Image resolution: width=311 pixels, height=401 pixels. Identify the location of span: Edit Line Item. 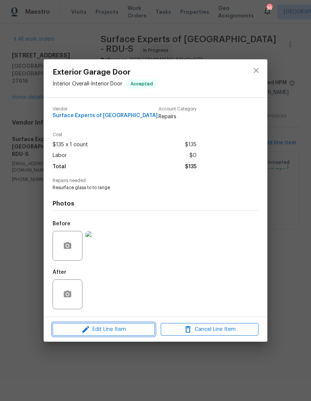
(104, 329).